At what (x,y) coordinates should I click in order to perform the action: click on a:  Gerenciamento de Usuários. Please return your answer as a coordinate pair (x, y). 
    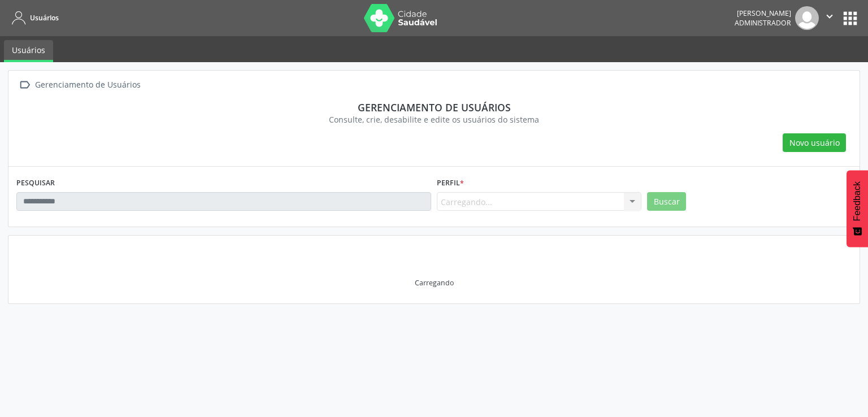
    Looking at the image, I should click on (79, 85).